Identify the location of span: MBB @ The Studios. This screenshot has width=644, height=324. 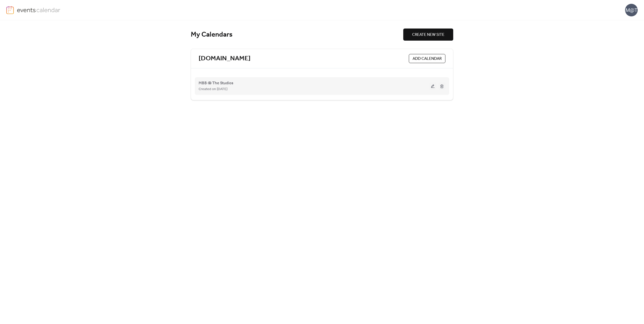
(216, 83).